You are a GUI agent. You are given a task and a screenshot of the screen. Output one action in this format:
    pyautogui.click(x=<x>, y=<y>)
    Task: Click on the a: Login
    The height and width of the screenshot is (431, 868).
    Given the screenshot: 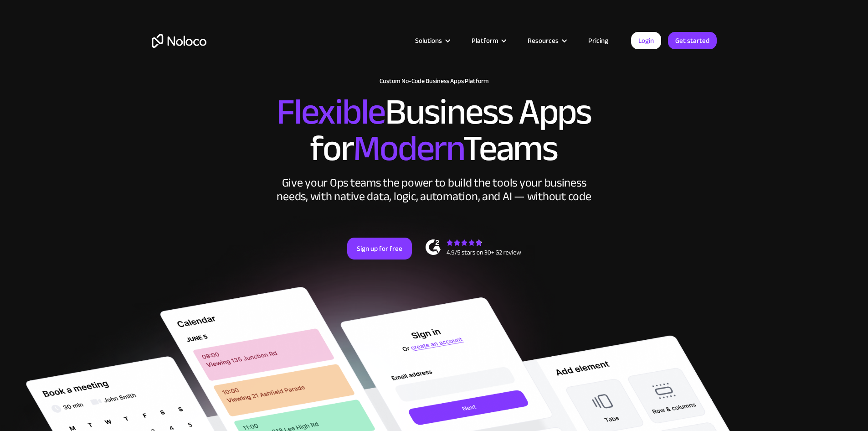 What is the action you would take?
    pyautogui.click(x=646, y=41)
    